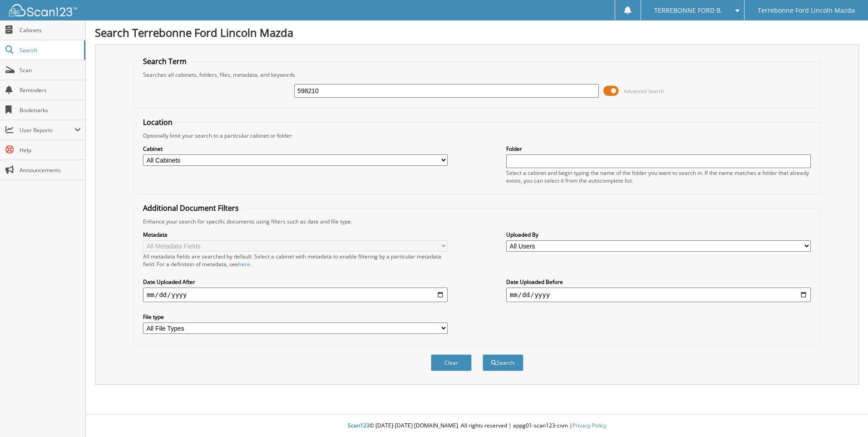  I want to click on span: Scan123, so click(358, 425).